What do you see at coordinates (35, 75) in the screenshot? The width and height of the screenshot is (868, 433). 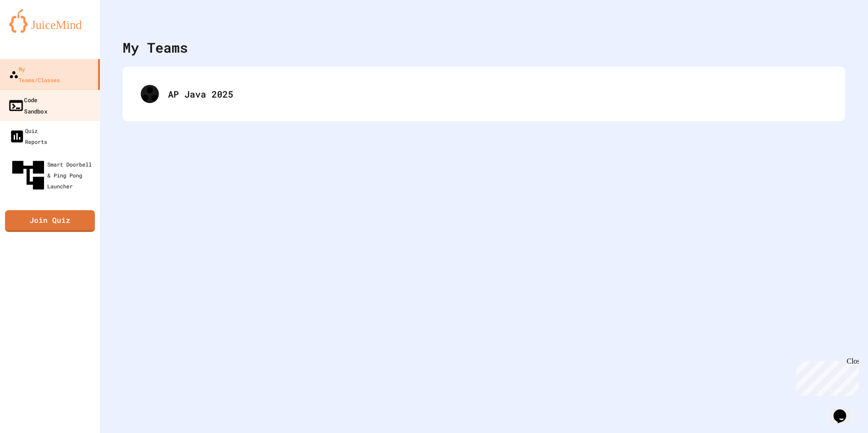 I see `div: My Teams/Classes` at bounding box center [35, 75].